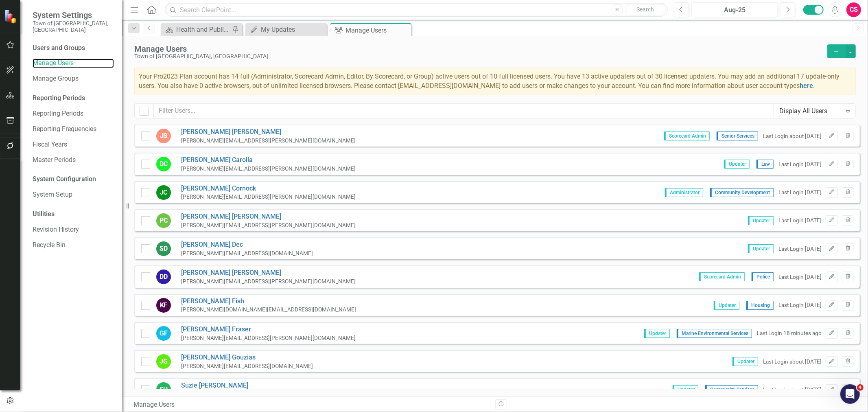 The height and width of the screenshot is (412, 868). What do you see at coordinates (74, 245) in the screenshot?
I see `a: Recycle Bin` at bounding box center [74, 245].